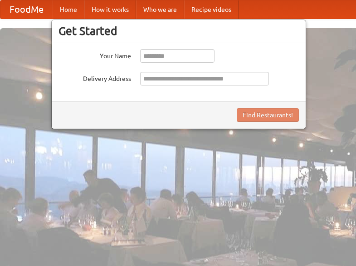  I want to click on label: Delivery Address, so click(95, 77).